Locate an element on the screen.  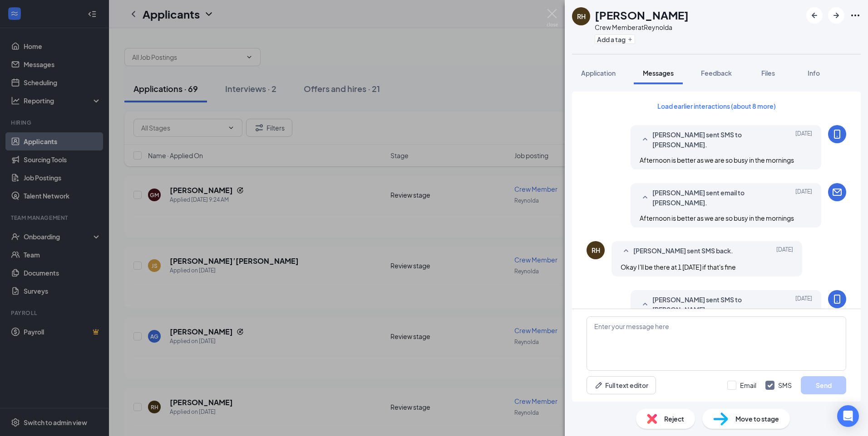
span: Messages is located at coordinates (658, 73).